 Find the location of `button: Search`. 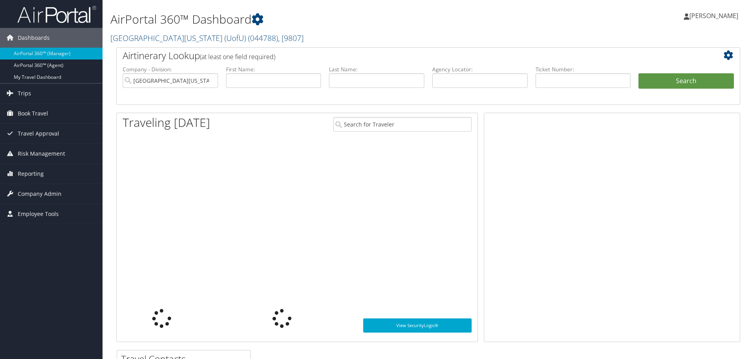

button: Search is located at coordinates (686, 81).